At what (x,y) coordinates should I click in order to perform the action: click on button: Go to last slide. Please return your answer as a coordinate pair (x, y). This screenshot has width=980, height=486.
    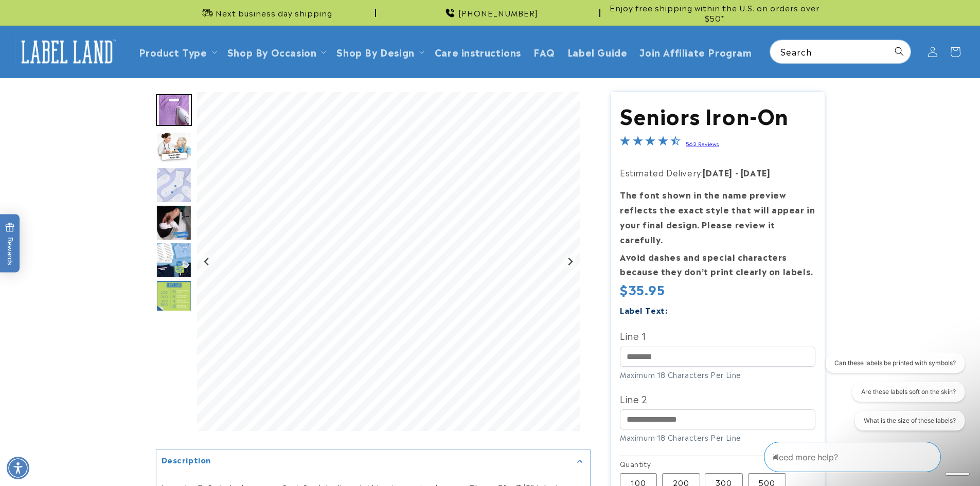
    Looking at the image, I should click on (207, 261).